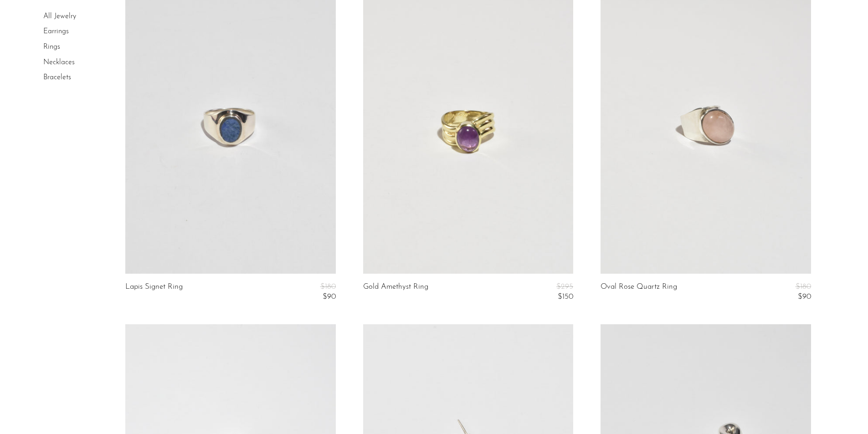  What do you see at coordinates (639, 292) in the screenshot?
I see `a: Oval Rose Quartz Ring` at bounding box center [639, 292].